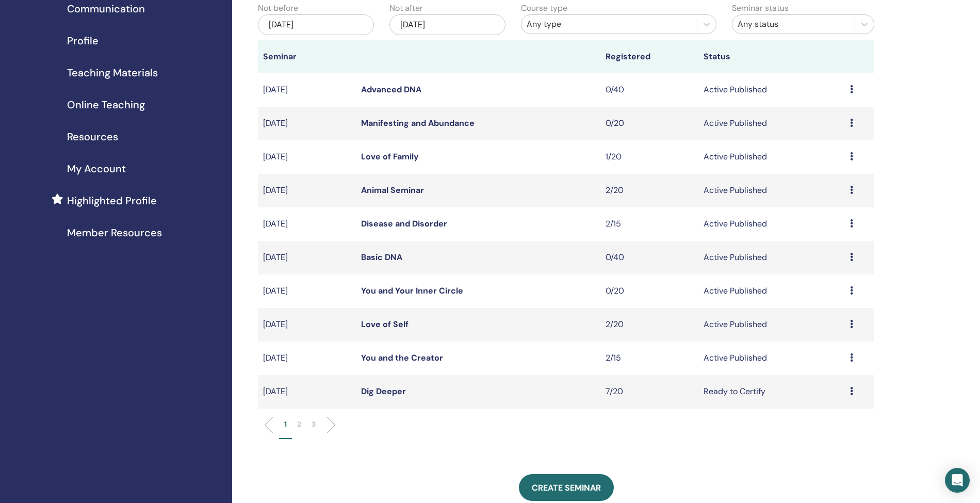 Image resolution: width=980 pixels, height=503 pixels. I want to click on span: Profile, so click(82, 41).